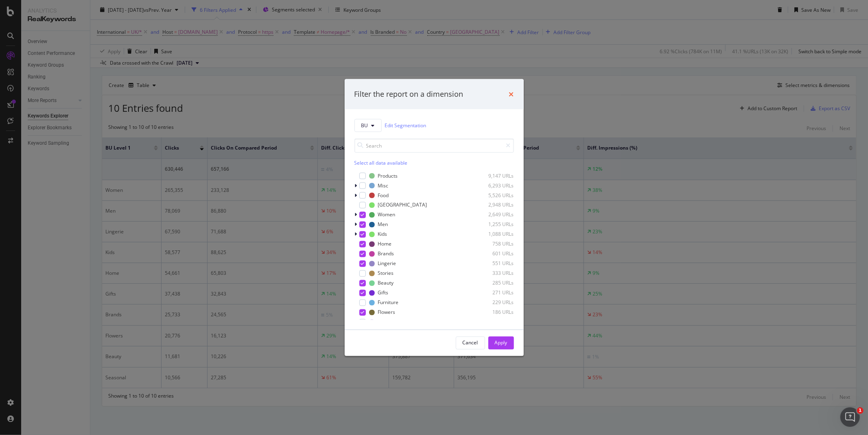  What do you see at coordinates (386, 283) in the screenshot?
I see `div: Beauty` at bounding box center [386, 283].